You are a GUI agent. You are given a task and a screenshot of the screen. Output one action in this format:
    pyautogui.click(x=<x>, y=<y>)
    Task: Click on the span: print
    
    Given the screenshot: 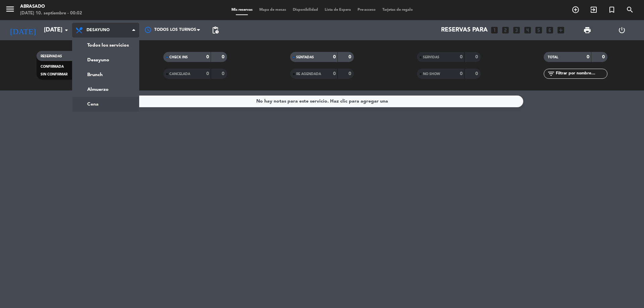 What is the action you would take?
    pyautogui.click(x=587, y=30)
    